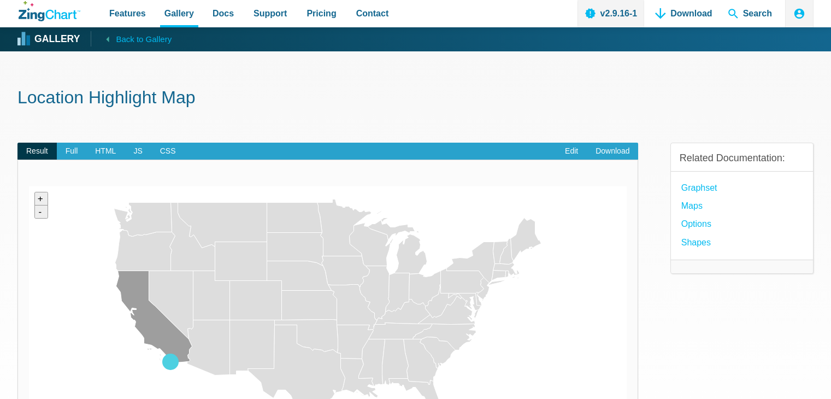  Describe the element at coordinates (572, 151) in the screenshot. I see `a: Edit` at that location.